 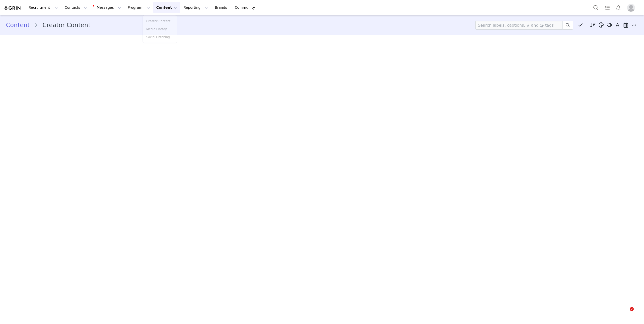 I want to click on p: Media Library, so click(x=156, y=29).